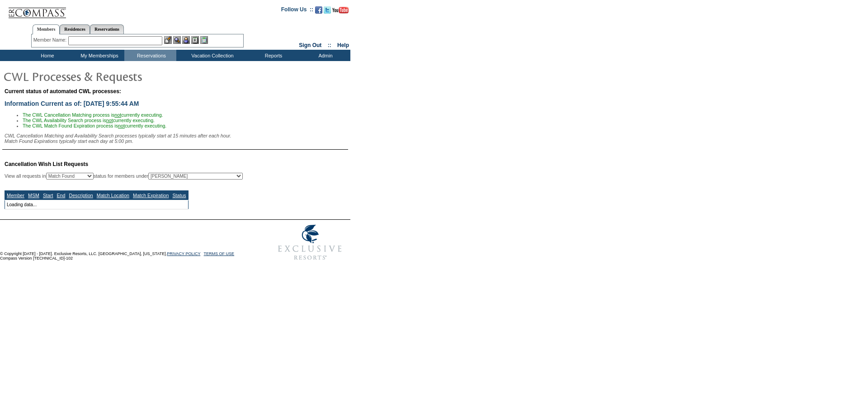  What do you see at coordinates (113, 196) in the screenshot?
I see `a: Match Location` at bounding box center [113, 196].